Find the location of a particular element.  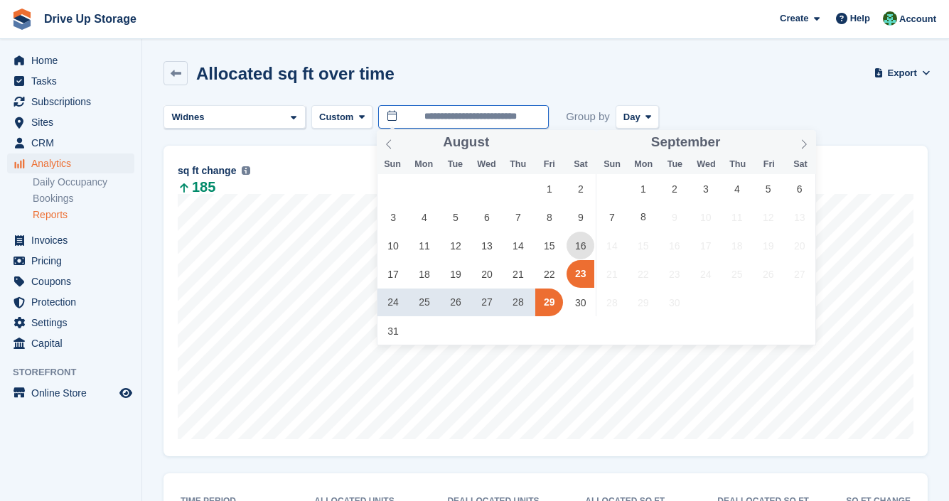

span: September 2, 2025 is located at coordinates (674, 188).